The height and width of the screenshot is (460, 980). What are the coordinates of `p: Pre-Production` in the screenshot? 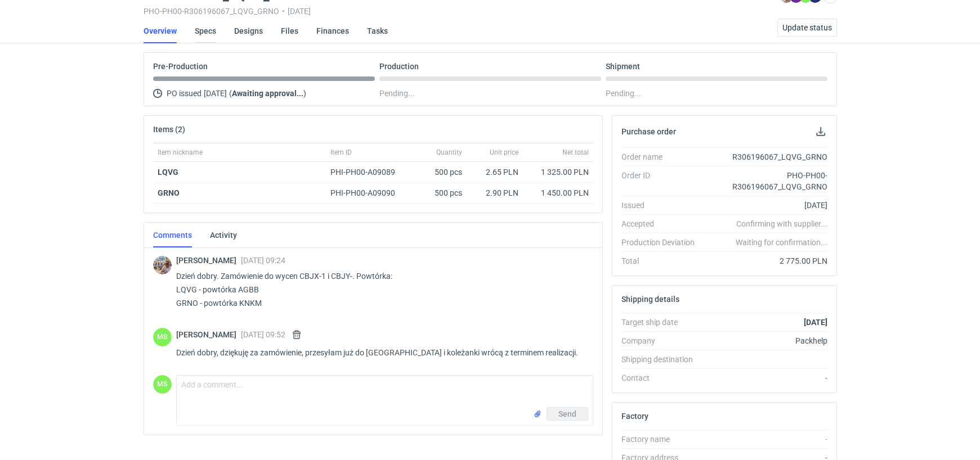 It's located at (180, 66).